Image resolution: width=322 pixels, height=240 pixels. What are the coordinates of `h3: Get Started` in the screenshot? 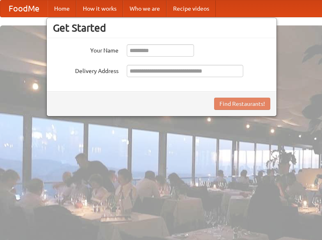 It's located at (162, 28).